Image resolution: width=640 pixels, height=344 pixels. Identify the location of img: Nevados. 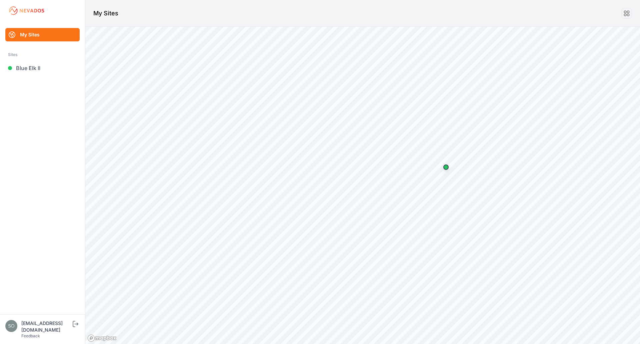
(27, 11).